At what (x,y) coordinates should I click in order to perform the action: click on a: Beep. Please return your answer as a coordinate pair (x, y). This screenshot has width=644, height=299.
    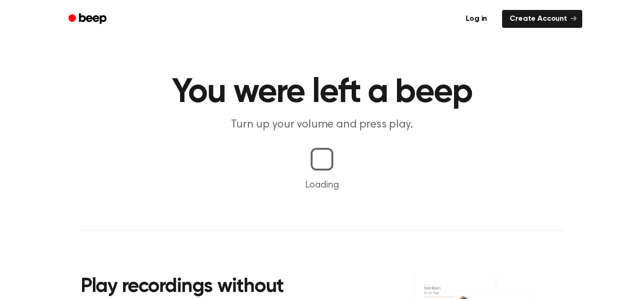
    Looking at the image, I should click on (88, 19).